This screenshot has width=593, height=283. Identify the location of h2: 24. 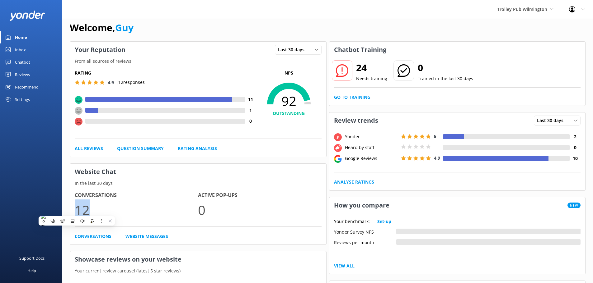
(371, 68).